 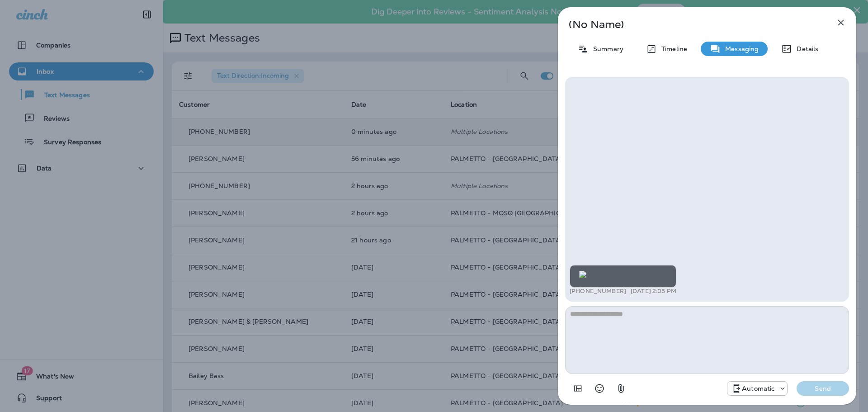 What do you see at coordinates (672, 49) in the screenshot?
I see `p: Timeline` at bounding box center [672, 49].